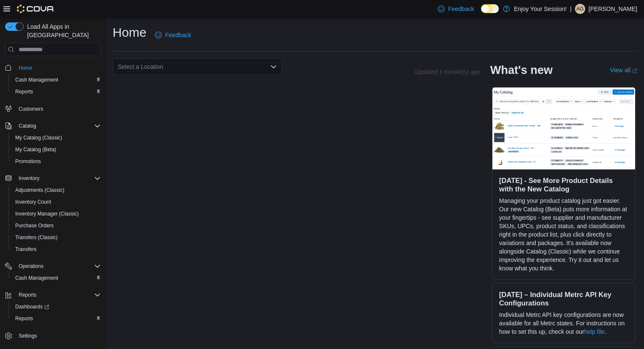  I want to click on a: Inventory Manager (Classic), so click(47, 214).